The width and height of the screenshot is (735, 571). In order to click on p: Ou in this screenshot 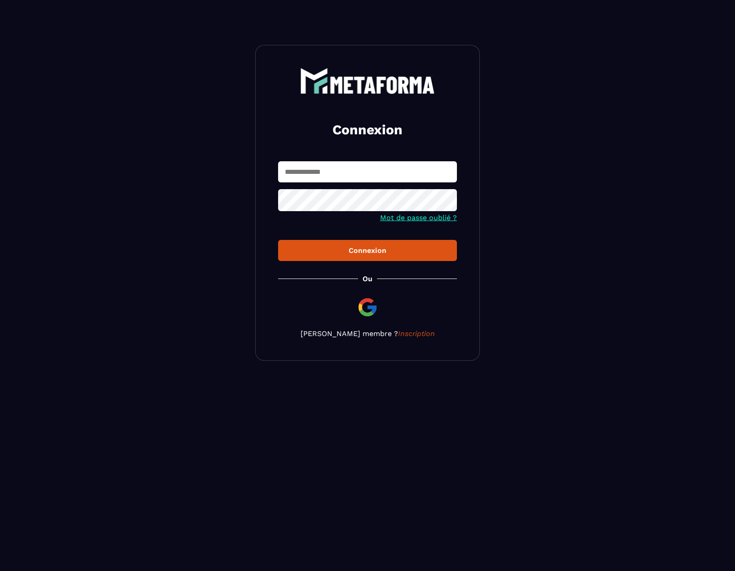, I will do `click(368, 279)`.